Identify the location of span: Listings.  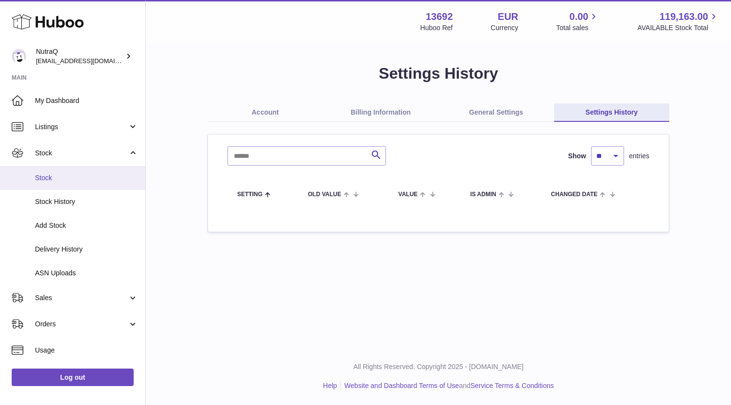
(81, 127).